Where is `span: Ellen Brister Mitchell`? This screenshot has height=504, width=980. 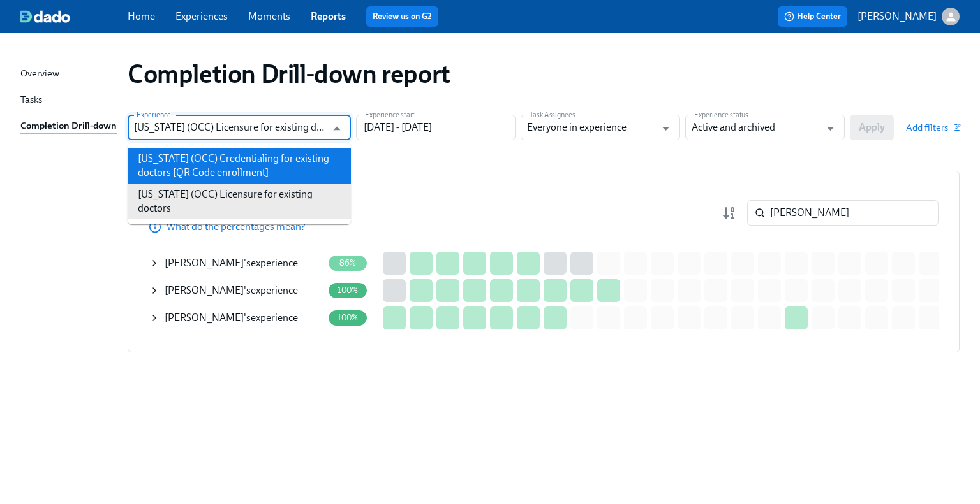
span: Ellen Brister Mitchell is located at coordinates (204, 290).